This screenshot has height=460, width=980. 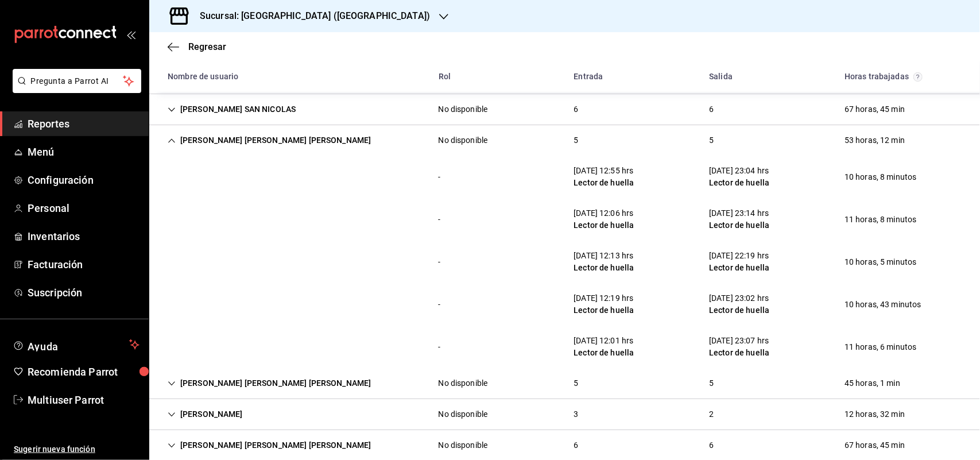 What do you see at coordinates (76, 449) in the screenshot?
I see `span: Sugerir nueva función` at bounding box center [76, 449].